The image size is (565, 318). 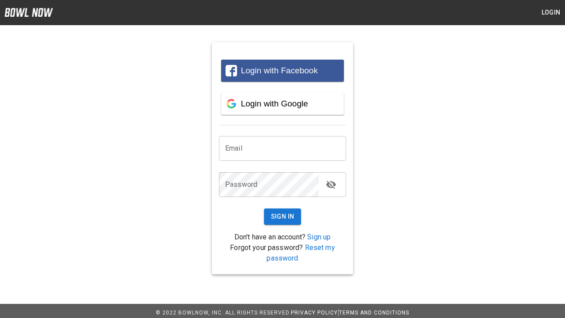 What do you see at coordinates (319, 237) in the screenshot?
I see `a: Sign up` at bounding box center [319, 237].